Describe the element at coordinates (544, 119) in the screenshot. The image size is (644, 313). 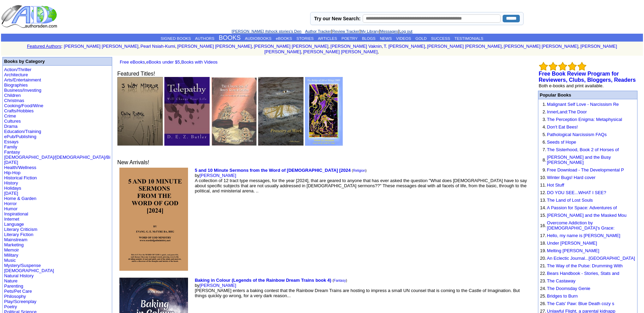
I see `font: 3.` at that location.